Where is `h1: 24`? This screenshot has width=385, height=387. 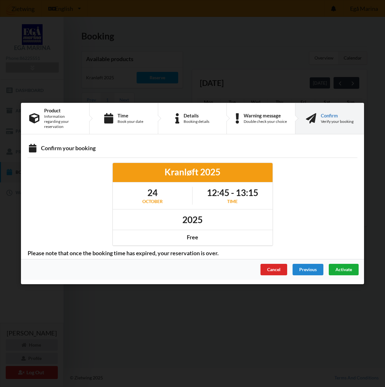 h1: 24 is located at coordinates (153, 192).